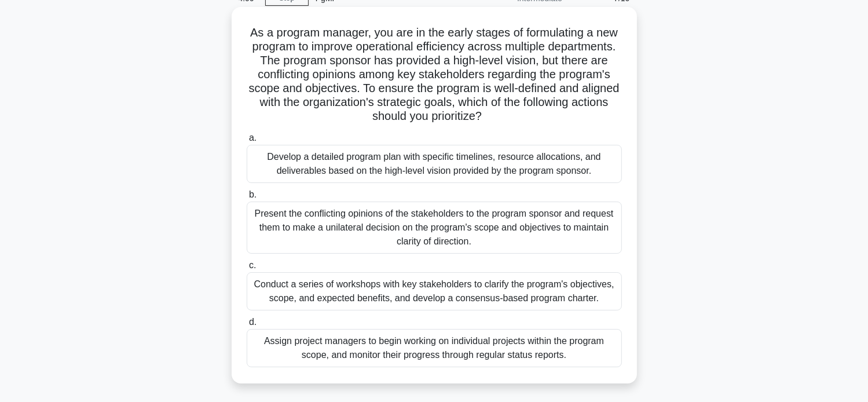  Describe the element at coordinates (252, 194) in the screenshot. I see `span: b.` at that location.